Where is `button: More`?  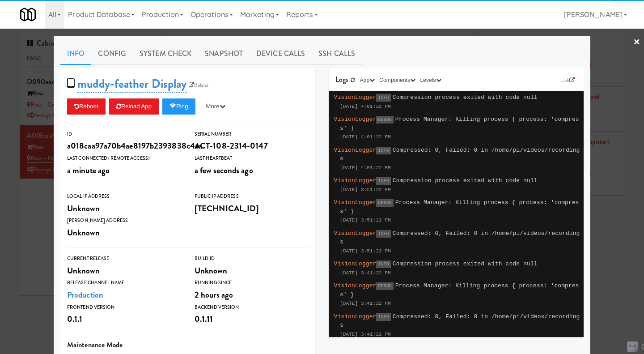 button: More is located at coordinates (216, 107).